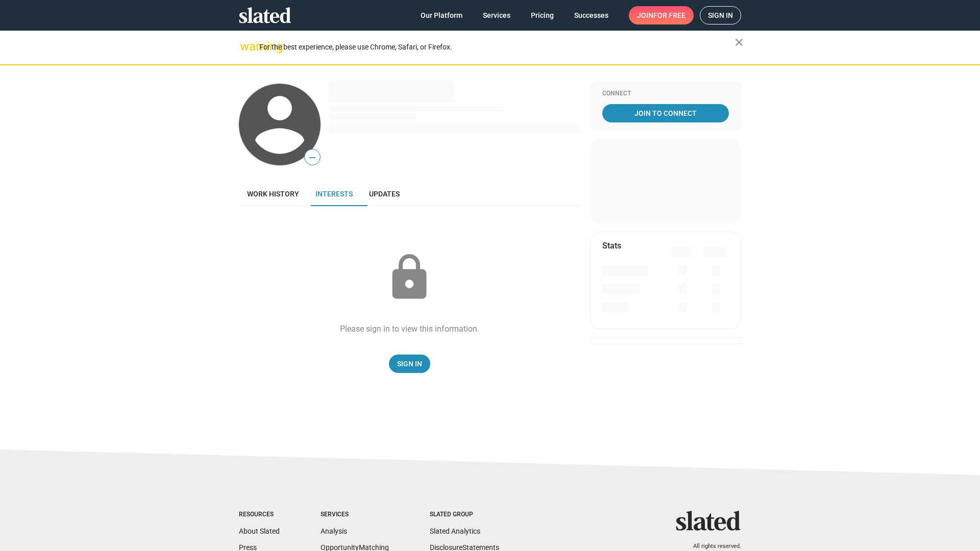 This screenshot has height=551, width=980. What do you see at coordinates (334, 194) in the screenshot?
I see `a: Interests` at bounding box center [334, 194].